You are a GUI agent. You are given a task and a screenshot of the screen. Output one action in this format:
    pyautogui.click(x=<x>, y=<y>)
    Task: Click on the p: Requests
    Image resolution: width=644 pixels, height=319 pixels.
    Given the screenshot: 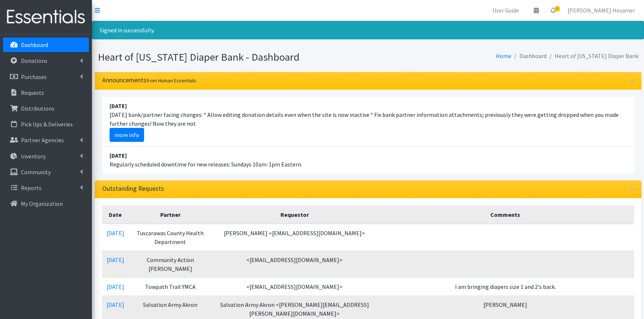 What is the action you would take?
    pyautogui.click(x=32, y=93)
    